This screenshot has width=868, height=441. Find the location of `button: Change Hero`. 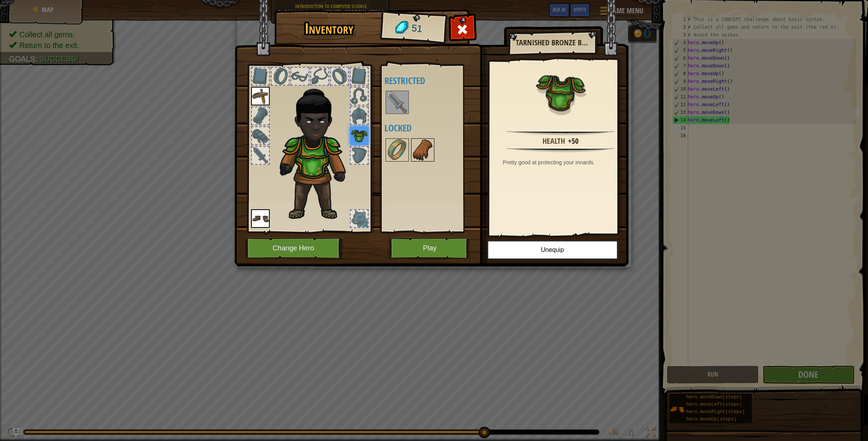

button: Change Hero is located at coordinates (294, 248).